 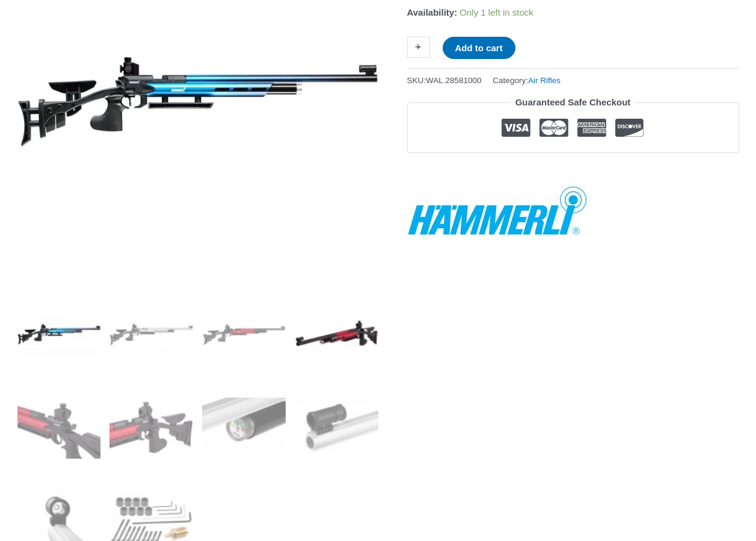 What do you see at coordinates (497, 12) in the screenshot?
I see `span: Only 1 left in stock` at bounding box center [497, 12].